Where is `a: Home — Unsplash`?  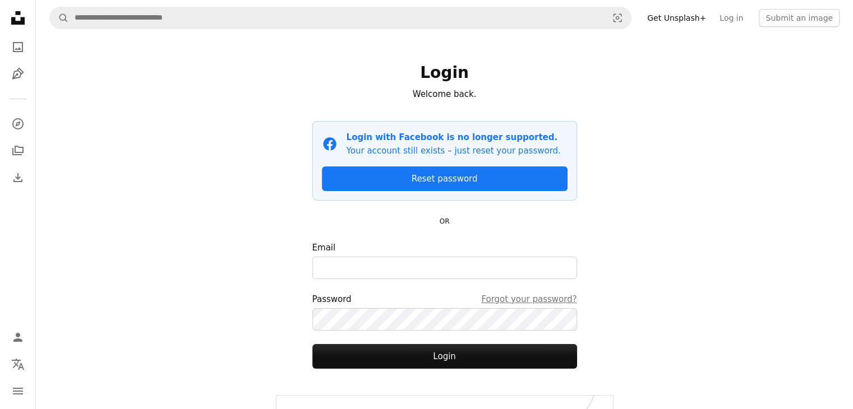
a: Home — Unsplash is located at coordinates (18, 19).